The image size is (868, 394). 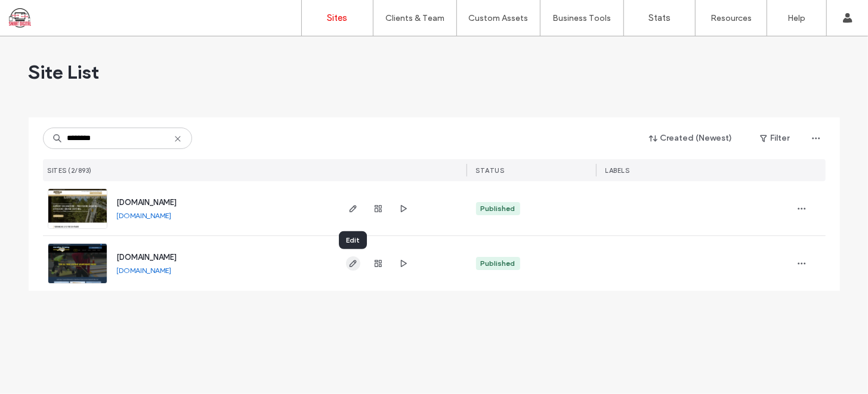 I want to click on label: Clients & Team, so click(x=415, y=18).